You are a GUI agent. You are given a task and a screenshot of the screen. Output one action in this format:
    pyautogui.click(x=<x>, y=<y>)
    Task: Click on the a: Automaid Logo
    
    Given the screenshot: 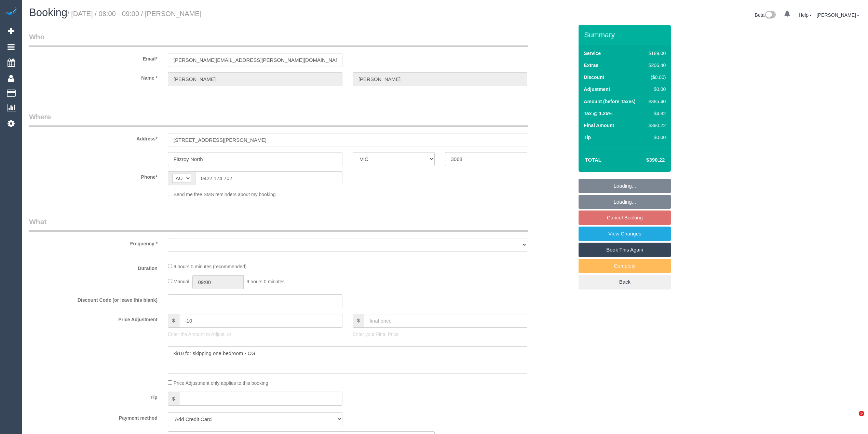 What is the action you would take?
    pyautogui.click(x=11, y=12)
    